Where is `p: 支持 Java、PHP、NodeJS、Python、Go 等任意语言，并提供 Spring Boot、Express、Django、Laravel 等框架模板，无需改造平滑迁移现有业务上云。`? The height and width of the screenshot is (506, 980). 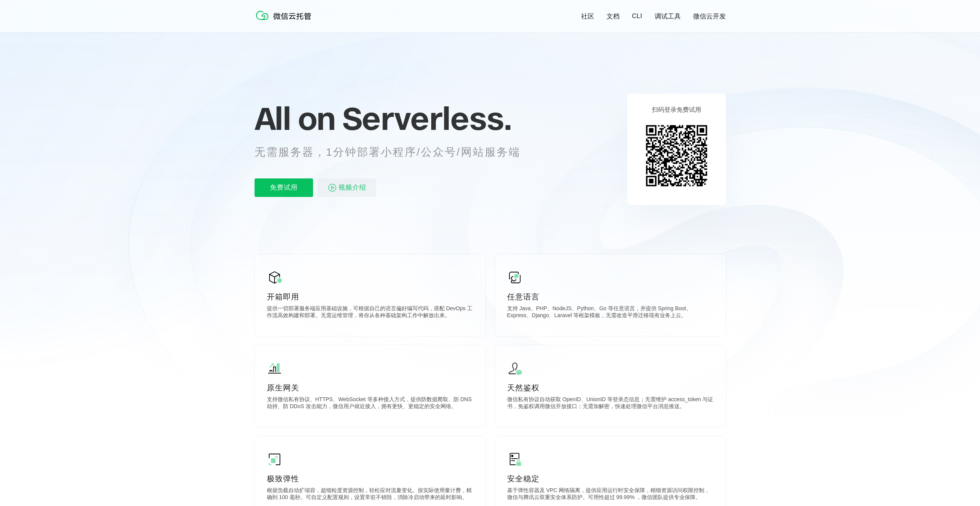
p: 支持 Java、PHP、NodeJS、Python、Go 等任意语言，并提供 Spring Boot、Express、Django、Laravel 等框架模板，无需改造平滑迁移现有业务上云。 is located at coordinates (611, 312).